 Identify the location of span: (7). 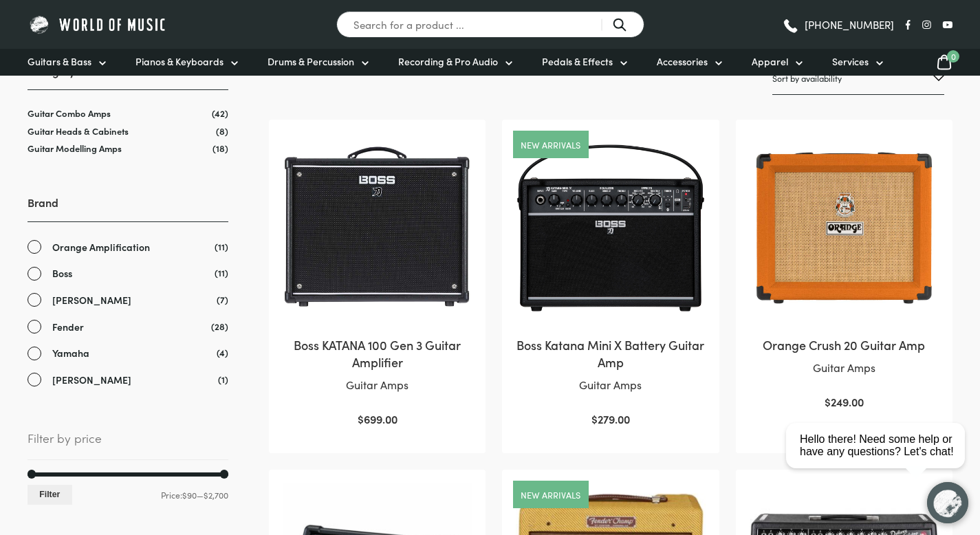
(222, 299).